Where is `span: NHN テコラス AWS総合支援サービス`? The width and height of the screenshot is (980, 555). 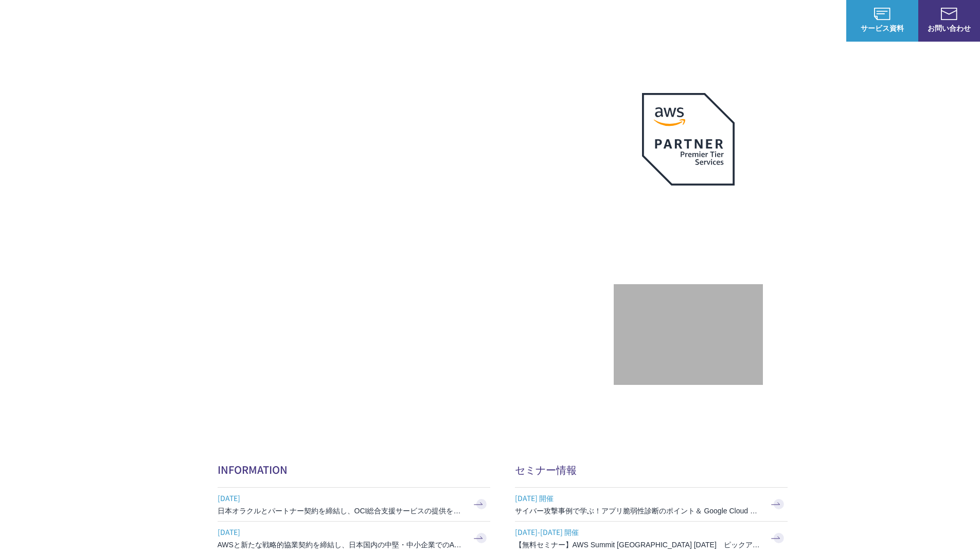
span: NHN テコラス AWS総合支援サービス is located at coordinates (155, 21).